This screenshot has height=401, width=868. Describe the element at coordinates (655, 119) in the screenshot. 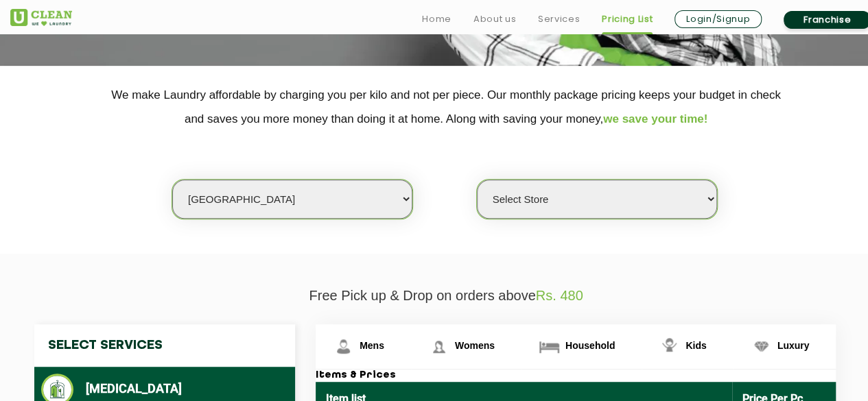

I see `span: we save your time!` at that location.